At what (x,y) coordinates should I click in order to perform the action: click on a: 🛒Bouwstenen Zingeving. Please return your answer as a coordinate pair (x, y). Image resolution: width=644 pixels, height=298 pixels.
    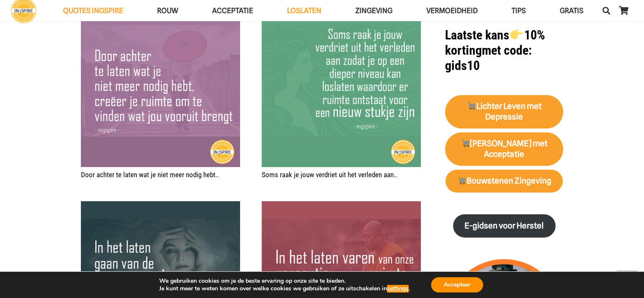
    Looking at the image, I should click on (504, 181).